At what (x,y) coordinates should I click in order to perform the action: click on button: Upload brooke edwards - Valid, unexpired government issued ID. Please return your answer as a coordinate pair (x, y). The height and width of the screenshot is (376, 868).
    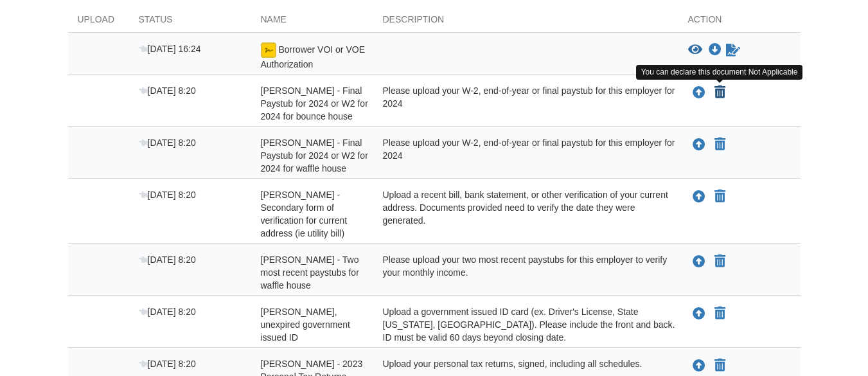
    Looking at the image, I should click on (699, 314).